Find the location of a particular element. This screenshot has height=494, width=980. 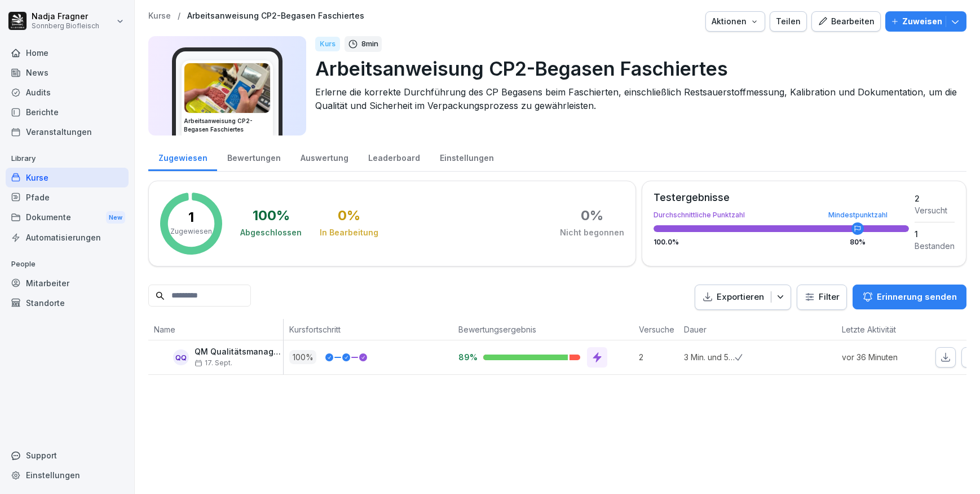

a: Audits is located at coordinates (67, 92).